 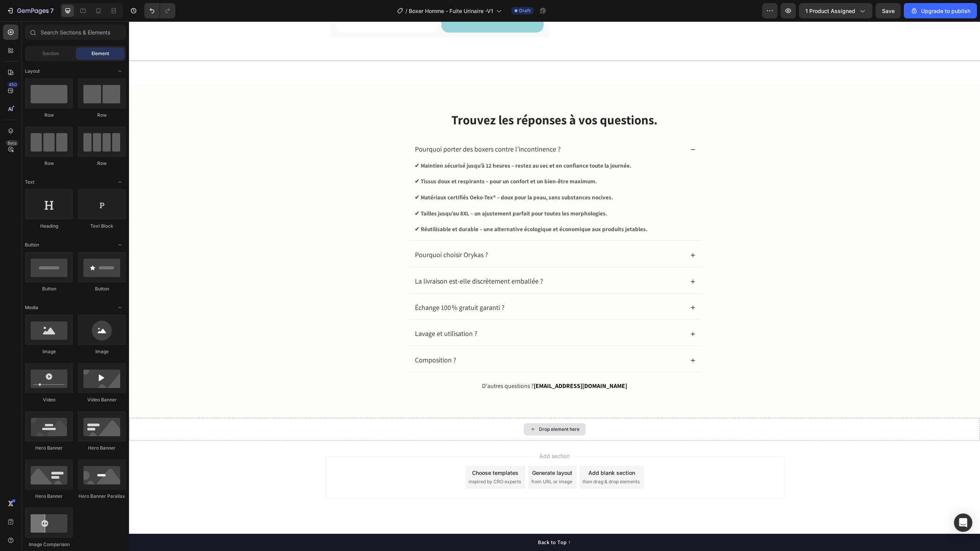 What do you see at coordinates (102, 400) in the screenshot?
I see `div: Video Banner` at bounding box center [102, 400].